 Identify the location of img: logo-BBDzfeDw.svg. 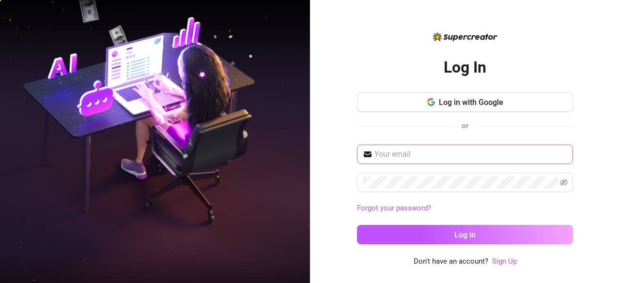
(465, 37).